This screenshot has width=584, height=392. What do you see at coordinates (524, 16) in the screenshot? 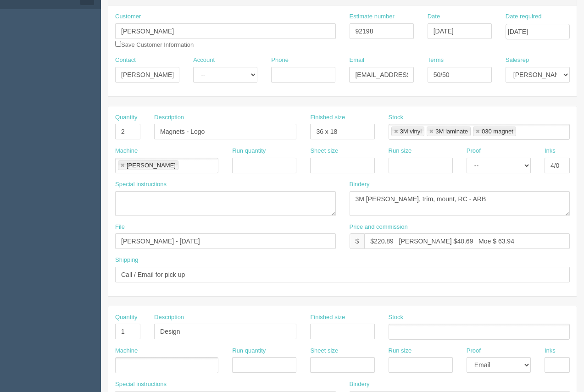
I see `label: Date required` at bounding box center [524, 16].